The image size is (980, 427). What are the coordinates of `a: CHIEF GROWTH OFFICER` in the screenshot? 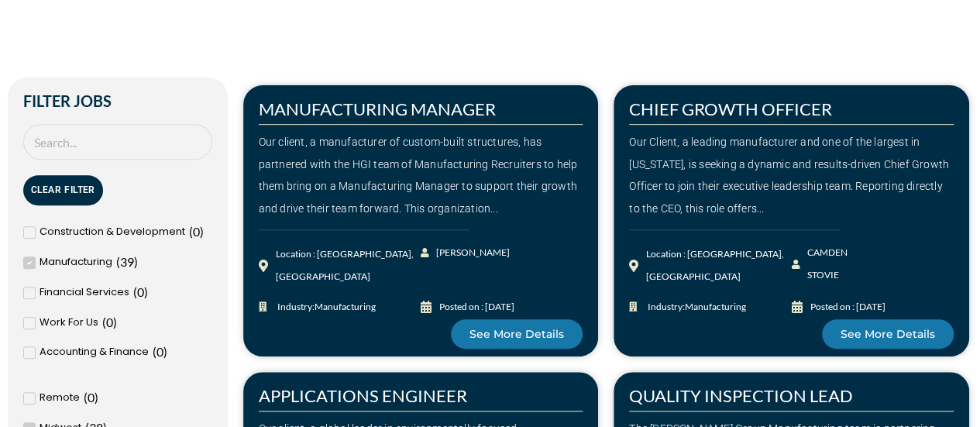 It's located at (731, 108).